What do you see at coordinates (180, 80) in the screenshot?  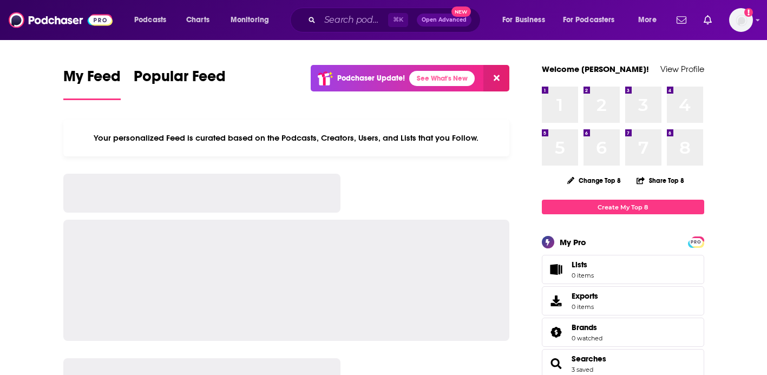 I see `span: Popular Feed` at bounding box center [180, 80].